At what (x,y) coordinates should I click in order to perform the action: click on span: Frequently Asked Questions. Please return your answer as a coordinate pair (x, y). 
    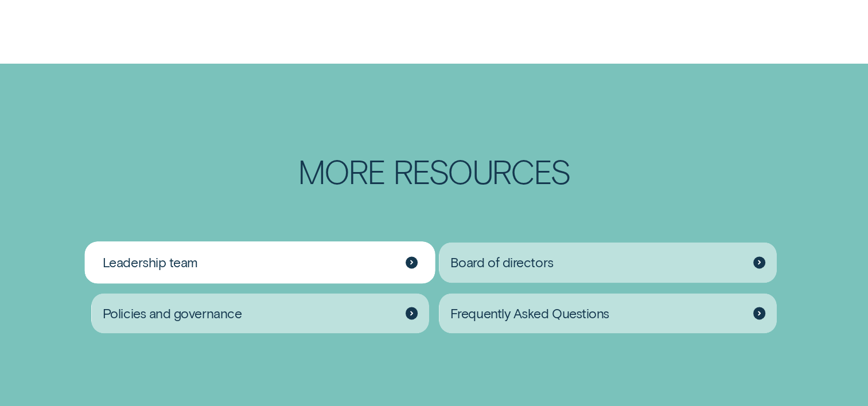
    Looking at the image, I should click on (530, 313).